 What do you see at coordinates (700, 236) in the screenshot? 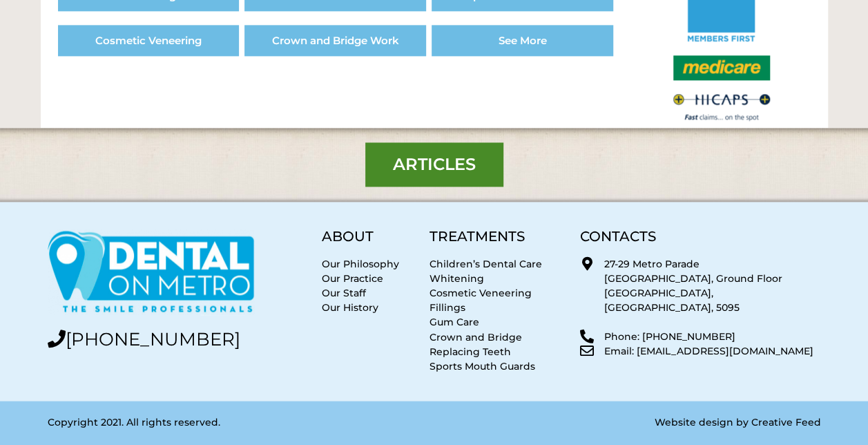
I see `h5: CONTACTS` at bounding box center [700, 236].